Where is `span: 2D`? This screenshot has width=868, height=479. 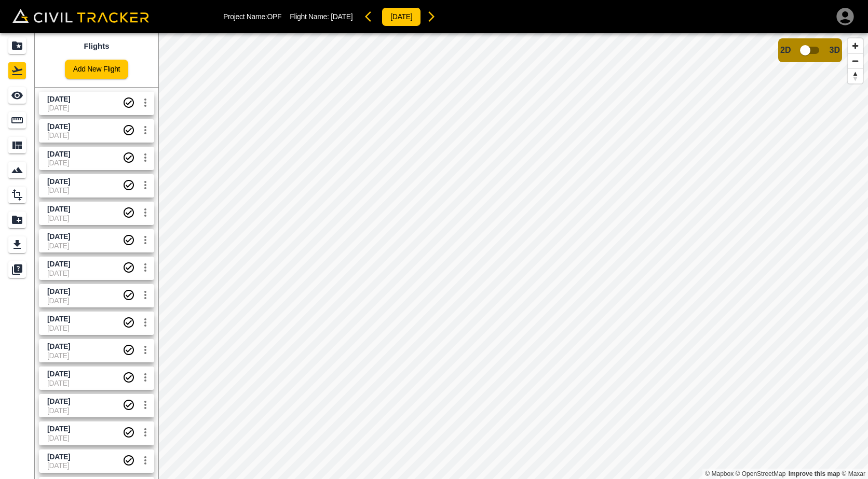 span: 2D is located at coordinates (785, 50).